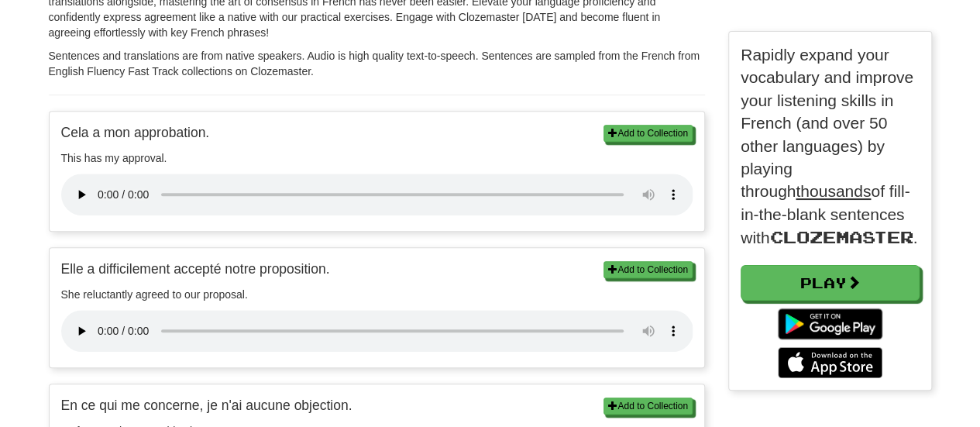 The height and width of the screenshot is (427, 980). I want to click on p: Elle a difficilement accepté notre proposition., so click(378, 269).